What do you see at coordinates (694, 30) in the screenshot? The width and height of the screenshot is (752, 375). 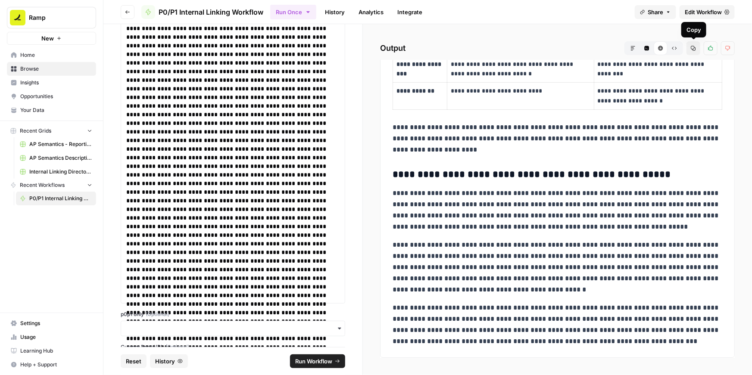 I see `div: Copy` at bounding box center [694, 30].